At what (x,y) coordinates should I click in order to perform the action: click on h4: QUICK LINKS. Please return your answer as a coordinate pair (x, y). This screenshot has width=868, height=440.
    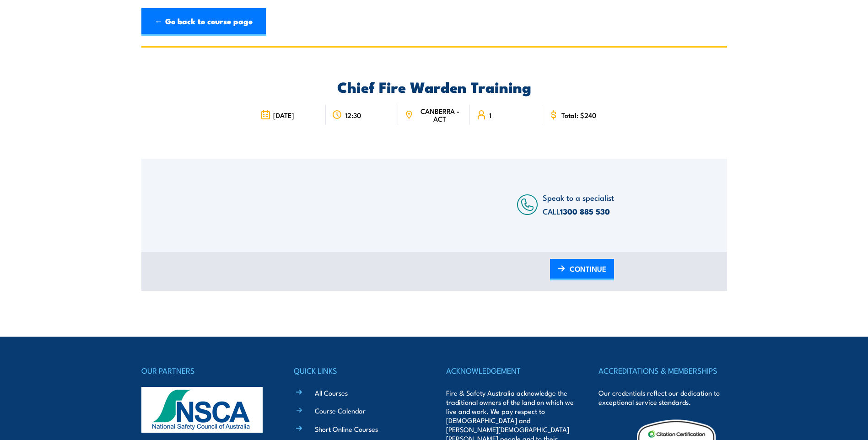
    Looking at the image, I should click on (358, 371).